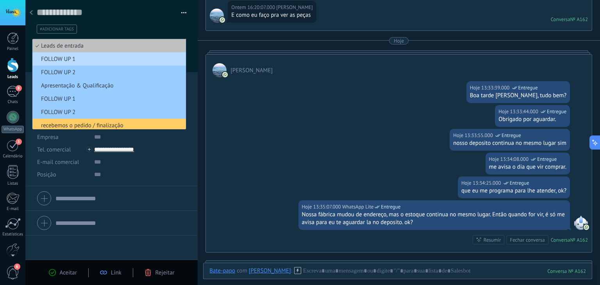  I want to click on span: Rejeitar, so click(165, 273).